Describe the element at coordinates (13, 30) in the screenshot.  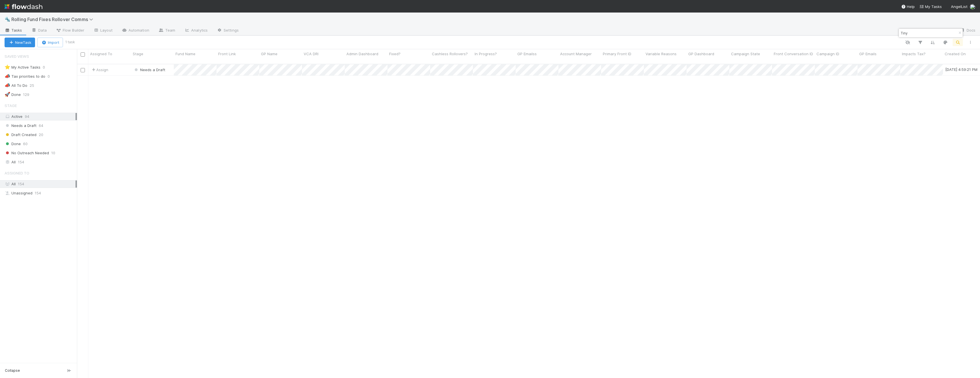
I see `span: Tasks` at that location.